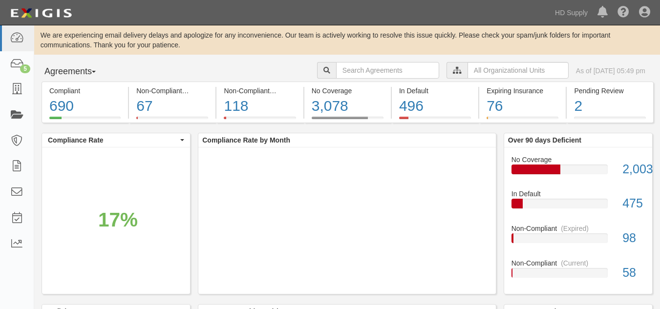  Describe the element at coordinates (578, 206) in the screenshot. I see `a: In Default475` at that location.